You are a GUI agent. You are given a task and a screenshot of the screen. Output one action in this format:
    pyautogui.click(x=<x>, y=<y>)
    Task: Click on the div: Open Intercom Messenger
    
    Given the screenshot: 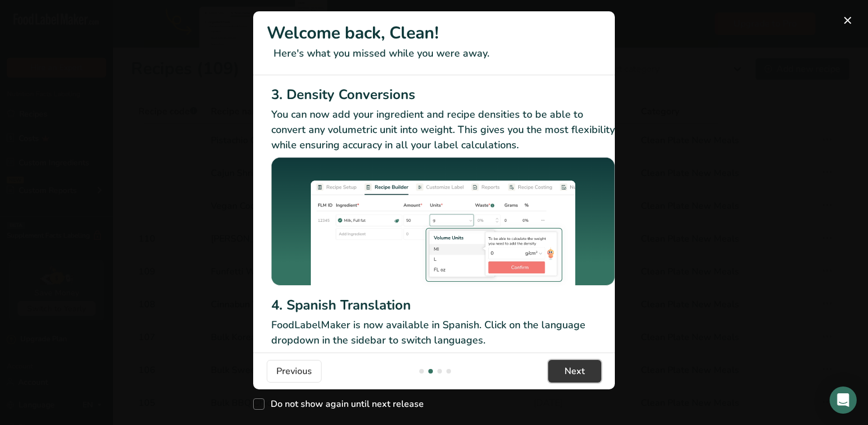 What is the action you would take?
    pyautogui.click(x=844, y=400)
    